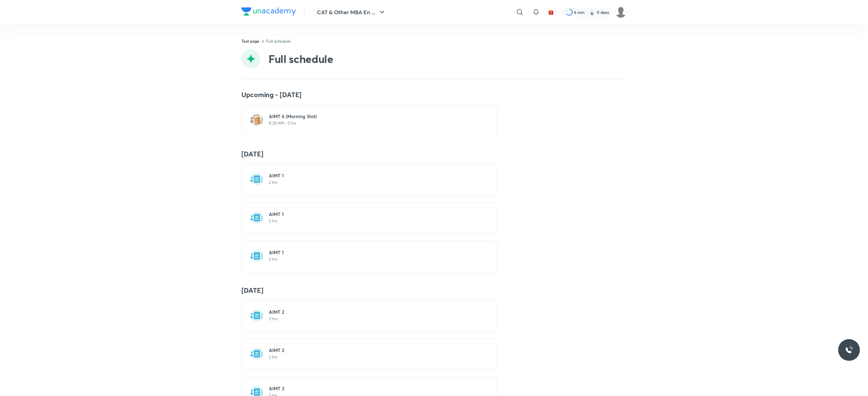 Image resolution: width=868 pixels, height=396 pixels. Describe the element at coordinates (592, 12) in the screenshot. I see `img: streak` at that location.